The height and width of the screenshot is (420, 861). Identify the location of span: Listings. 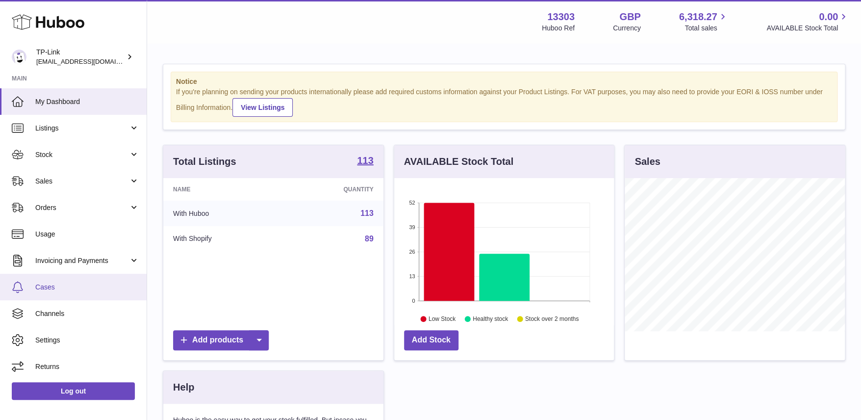
(82, 128).